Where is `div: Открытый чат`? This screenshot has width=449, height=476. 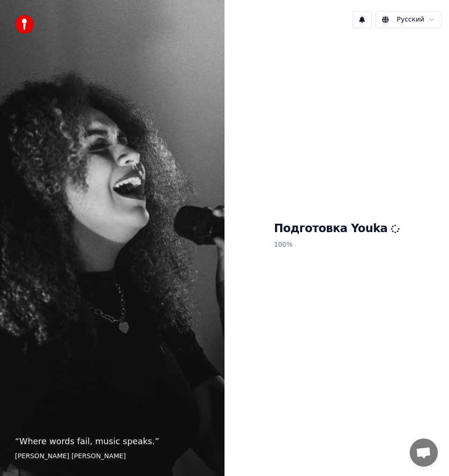
div: Открытый чат is located at coordinates (423, 452).